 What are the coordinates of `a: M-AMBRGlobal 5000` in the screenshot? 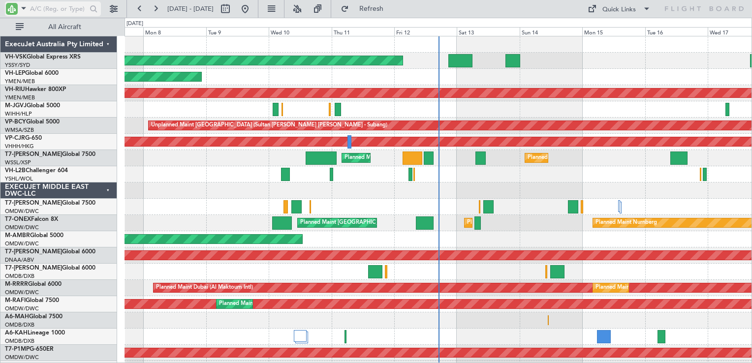 It's located at (34, 236).